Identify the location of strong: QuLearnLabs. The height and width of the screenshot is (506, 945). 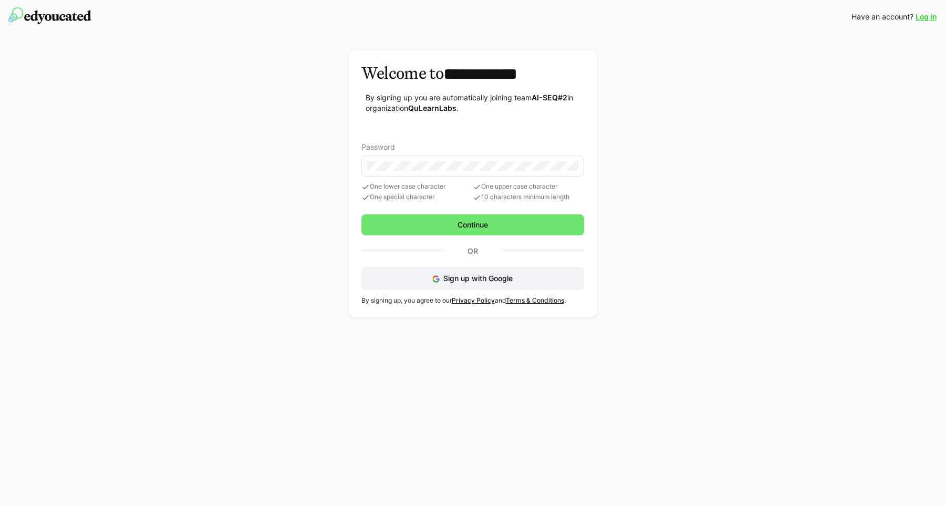
(432, 108).